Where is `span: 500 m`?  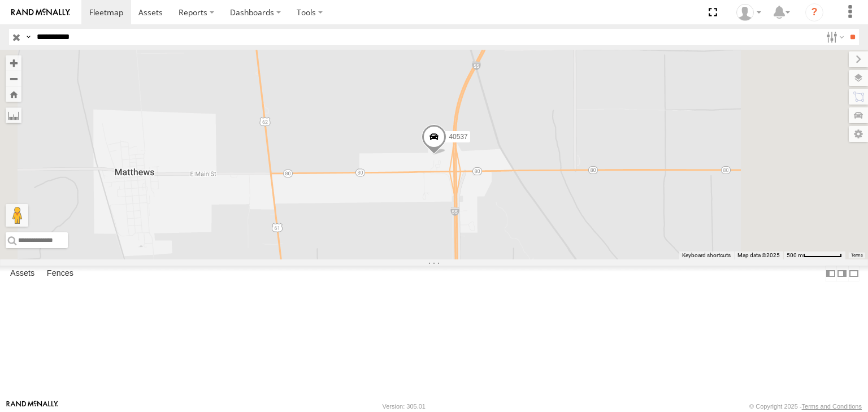 span: 500 m is located at coordinates (795, 255).